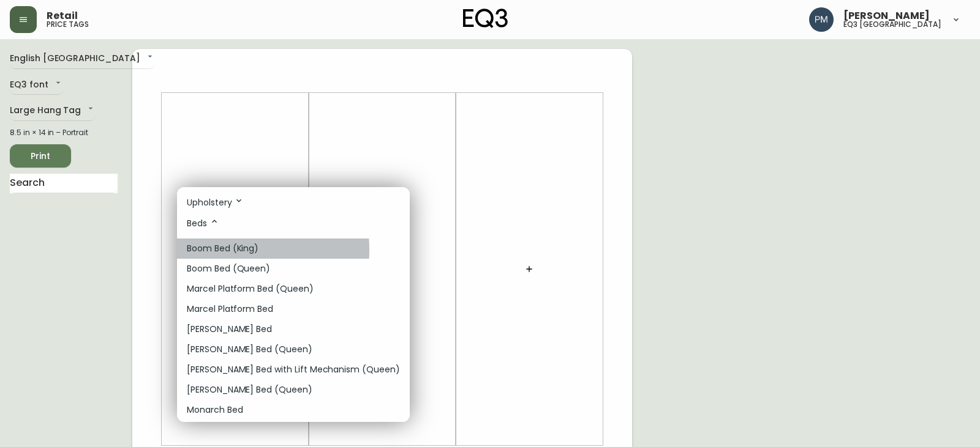 This screenshot has height=447, width=980. Describe the element at coordinates (214, 410) in the screenshot. I see `p: Monarch Bed` at that location.